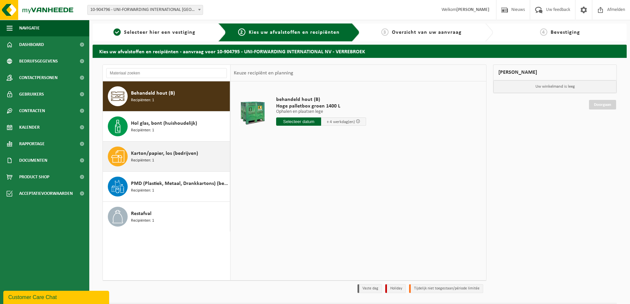 This screenshot has height=304, width=630. I want to click on span: Product Shop, so click(34, 177).